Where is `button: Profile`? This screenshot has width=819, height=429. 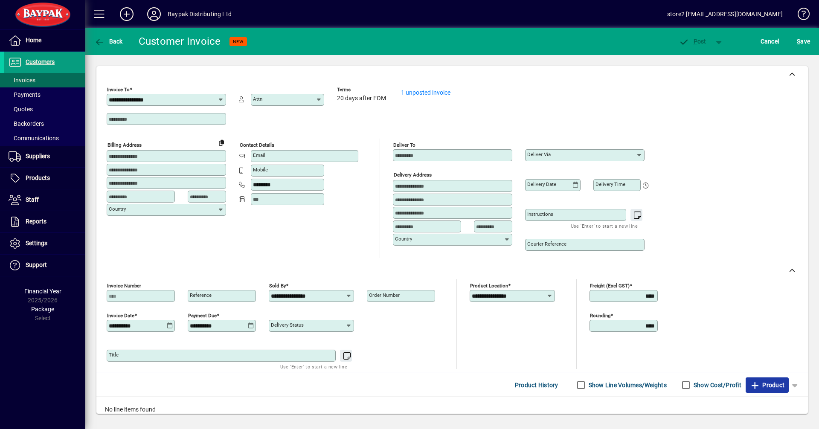
button: Profile is located at coordinates (154, 14).